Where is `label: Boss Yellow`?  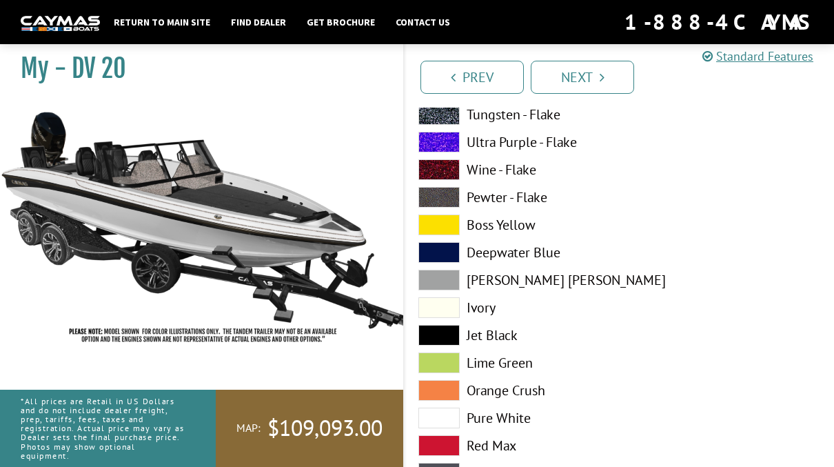
label: Boss Yellow is located at coordinates (512, 225).